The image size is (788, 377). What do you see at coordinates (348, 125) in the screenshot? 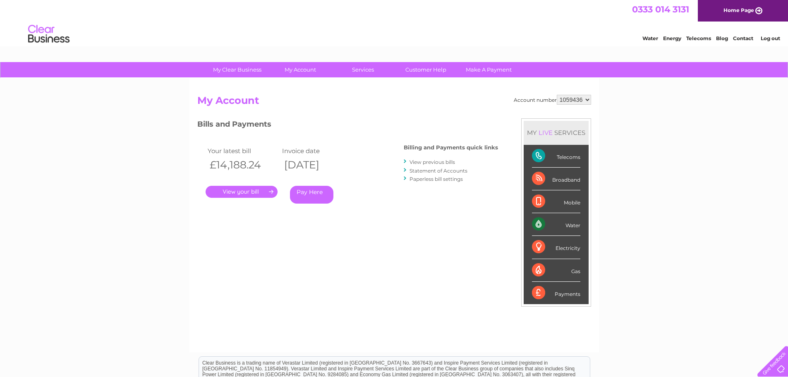
I see `h3: Bills and Payments` at bounding box center [348, 125].